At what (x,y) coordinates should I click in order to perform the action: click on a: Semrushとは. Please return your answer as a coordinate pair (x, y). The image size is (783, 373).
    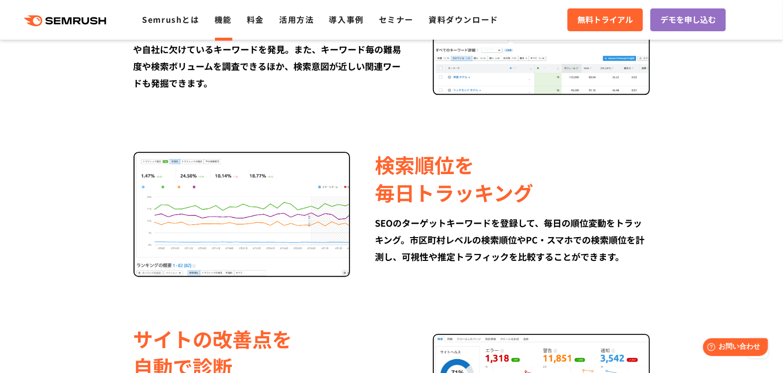
    Looking at the image, I should click on (170, 19).